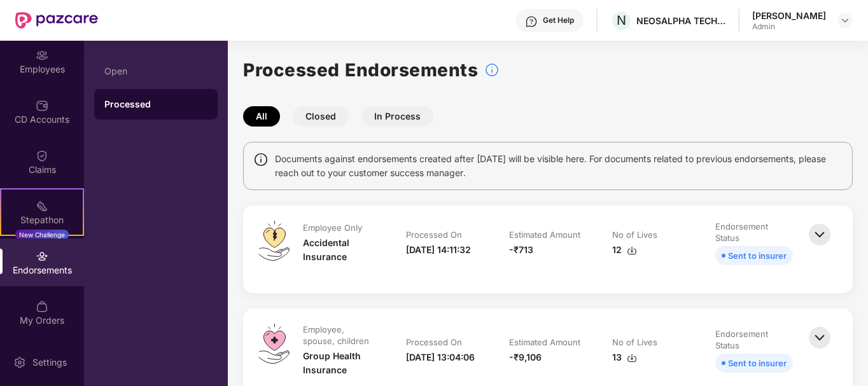 This screenshot has width=868, height=386. What do you see at coordinates (341, 250) in the screenshot?
I see `div: Accidental Insurance` at bounding box center [341, 250].